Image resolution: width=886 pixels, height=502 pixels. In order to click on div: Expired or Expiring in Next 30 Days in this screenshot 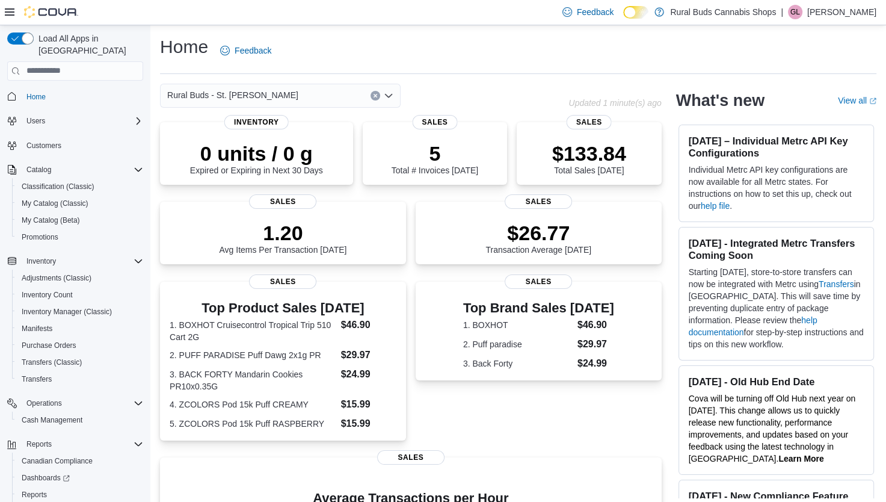, I will do `click(256, 158)`.